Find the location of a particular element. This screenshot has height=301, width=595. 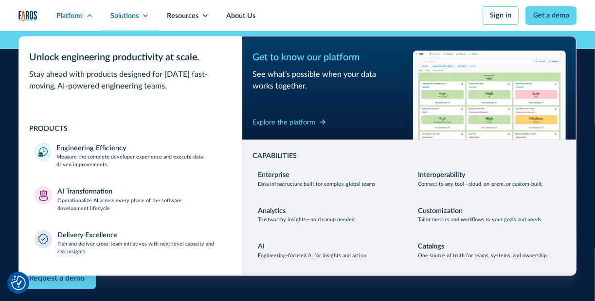

img: Workflow productivity trends heatmap chart is located at coordinates (490, 95).